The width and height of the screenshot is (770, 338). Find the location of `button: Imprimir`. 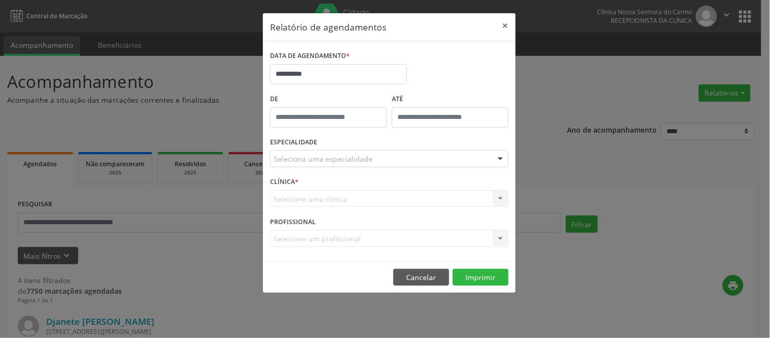

button: Imprimir is located at coordinates (481, 277).